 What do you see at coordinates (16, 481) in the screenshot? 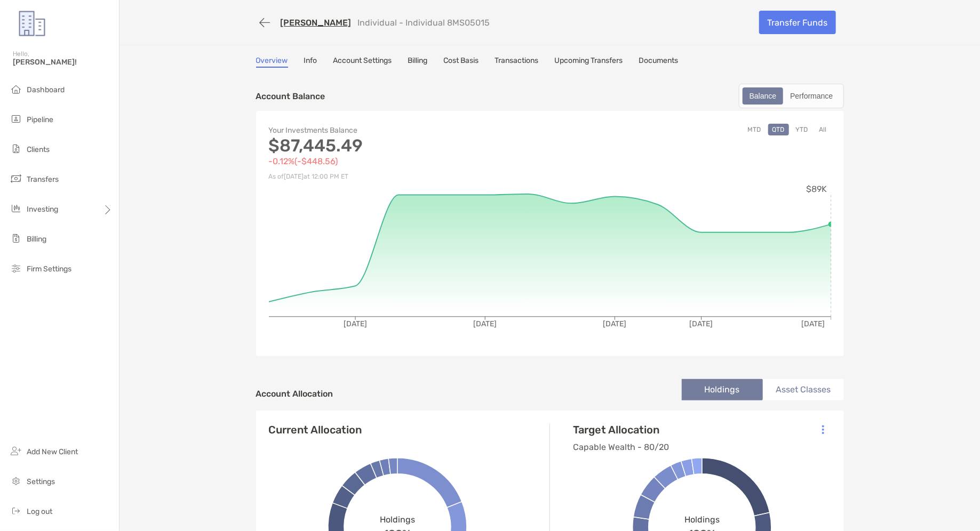
I see `img: settings icon` at bounding box center [16, 481].